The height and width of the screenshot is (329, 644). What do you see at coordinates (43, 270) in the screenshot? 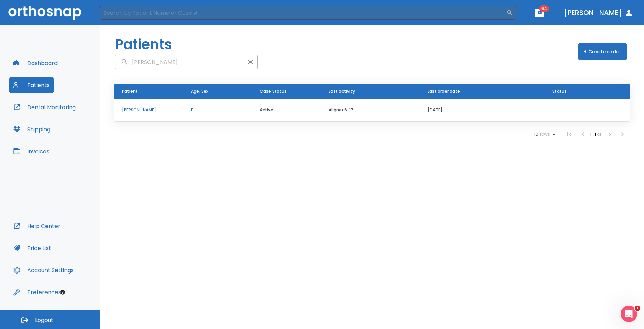
I see `button: Account Settings` at bounding box center [43, 270].